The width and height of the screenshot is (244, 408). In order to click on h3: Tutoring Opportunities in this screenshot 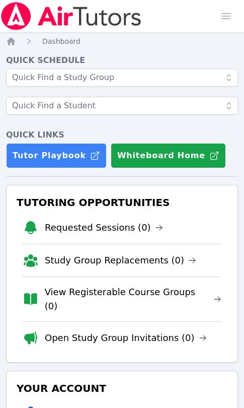, I will do `click(122, 202)`.